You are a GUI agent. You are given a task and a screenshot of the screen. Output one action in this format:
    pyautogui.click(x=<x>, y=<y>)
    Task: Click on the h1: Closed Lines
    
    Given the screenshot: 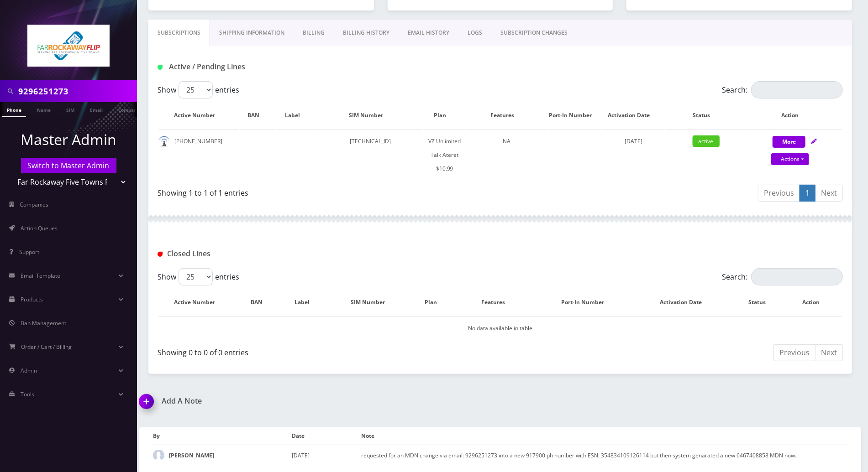 What is the action you would take?
    pyautogui.click(x=267, y=254)
    